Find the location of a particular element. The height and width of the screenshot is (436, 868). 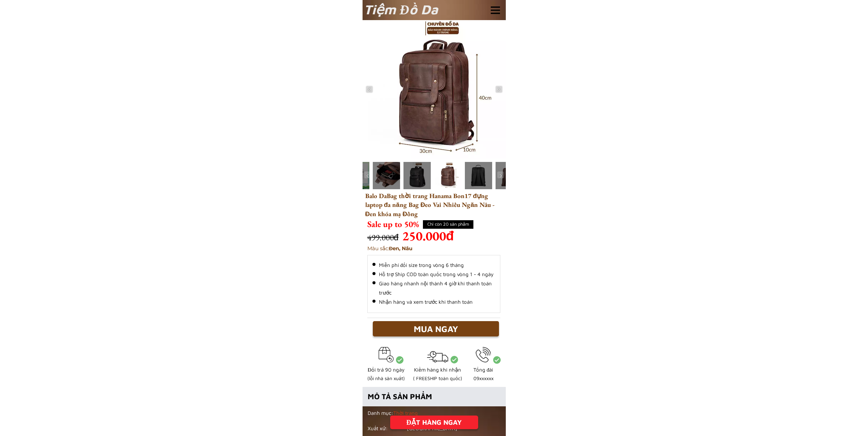

span: Đen, Nâu is located at coordinates (401, 248).